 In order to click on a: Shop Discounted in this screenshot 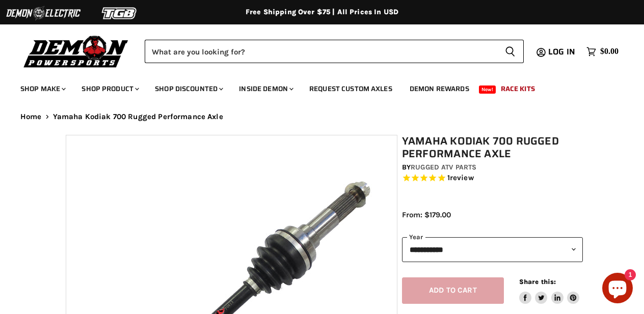, I will do `click(188, 88)`.